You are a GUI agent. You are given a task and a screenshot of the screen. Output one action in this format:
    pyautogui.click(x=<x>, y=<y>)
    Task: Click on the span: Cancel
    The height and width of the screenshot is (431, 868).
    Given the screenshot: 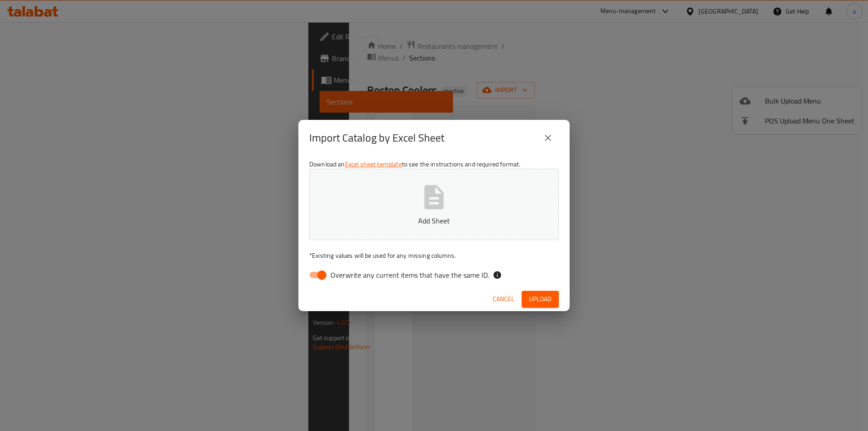 What is the action you would take?
    pyautogui.click(x=504, y=299)
    